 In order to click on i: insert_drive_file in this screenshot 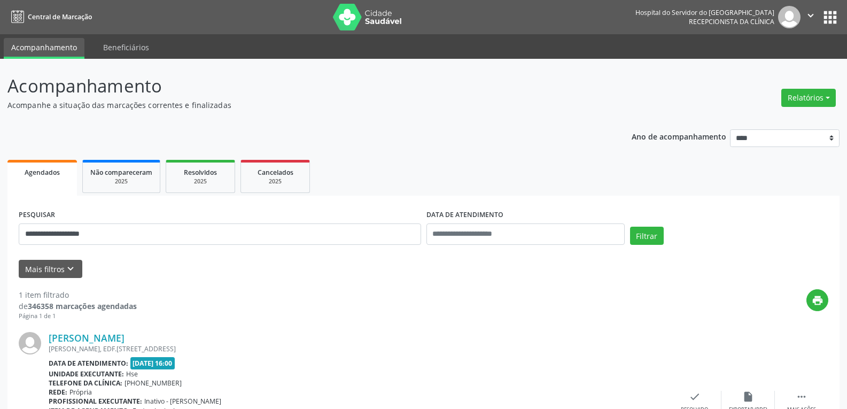, I will do `click(749, 397)`.